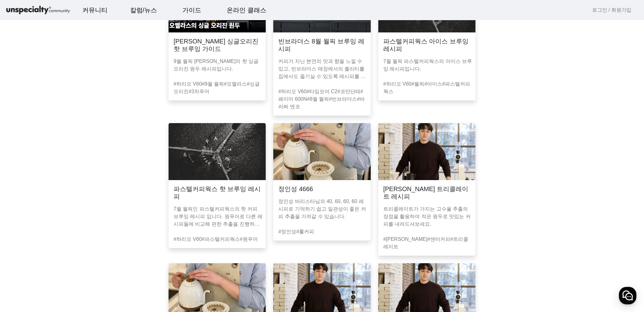 The height and width of the screenshot is (312, 644). I want to click on a: #원푸어, so click(248, 238).